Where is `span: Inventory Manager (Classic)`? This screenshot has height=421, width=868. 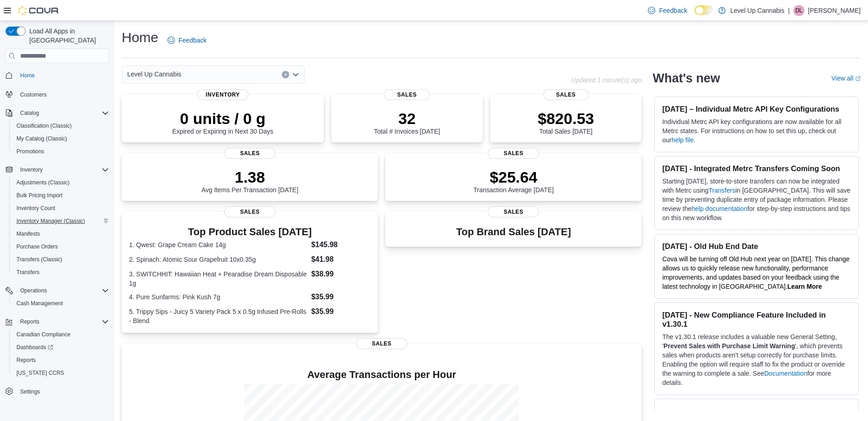 span: Inventory Manager (Classic) is located at coordinates (61, 221).